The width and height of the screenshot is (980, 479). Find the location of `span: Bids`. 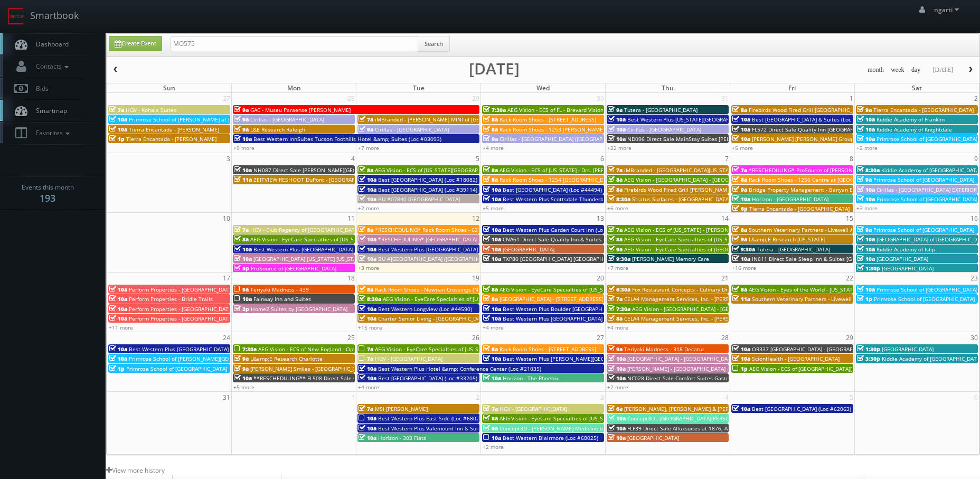

span: Bids is located at coordinates (39, 88).